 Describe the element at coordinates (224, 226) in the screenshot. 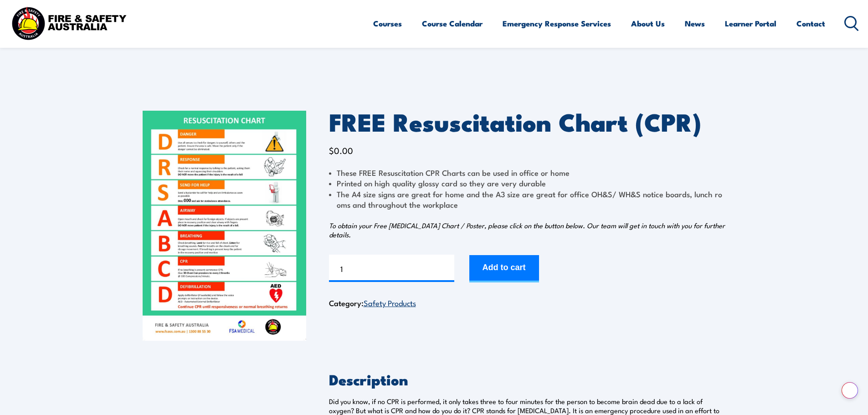

I see `img: FREE Resuscitation Chart - What are the 7 steps to CPR?` at that location.